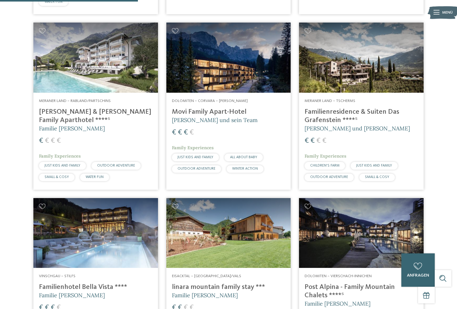 Image resolution: width=457 pixels, height=309 pixels. I want to click on span: anfragen, so click(418, 276).